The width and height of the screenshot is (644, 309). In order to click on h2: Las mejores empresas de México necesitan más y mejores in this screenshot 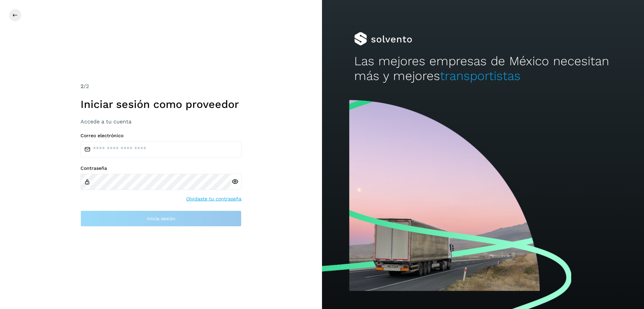, I will do `click(483, 69)`.